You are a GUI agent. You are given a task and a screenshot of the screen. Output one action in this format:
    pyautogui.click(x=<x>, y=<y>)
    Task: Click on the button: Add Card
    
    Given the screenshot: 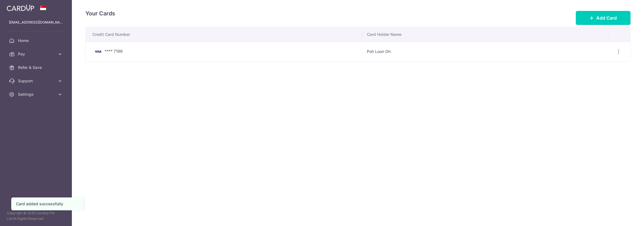 What is the action you would take?
    pyautogui.click(x=603, y=18)
    